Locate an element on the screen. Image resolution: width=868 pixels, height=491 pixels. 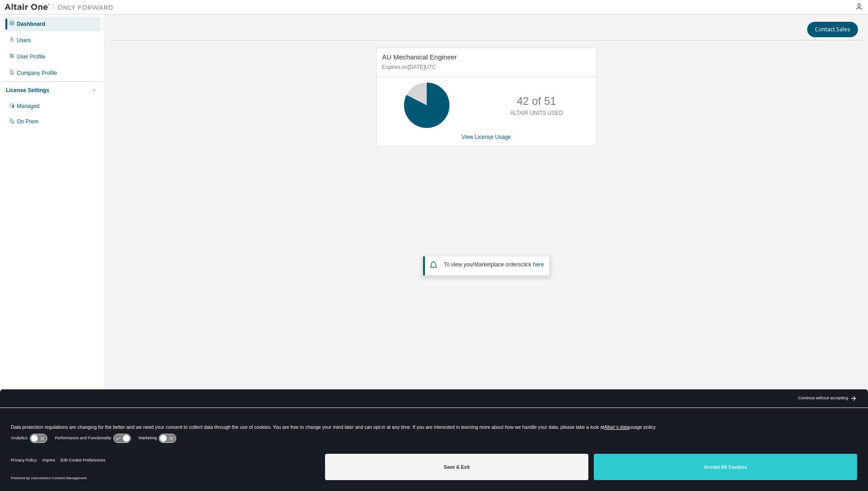
div: Company Profile is located at coordinates (37, 73).